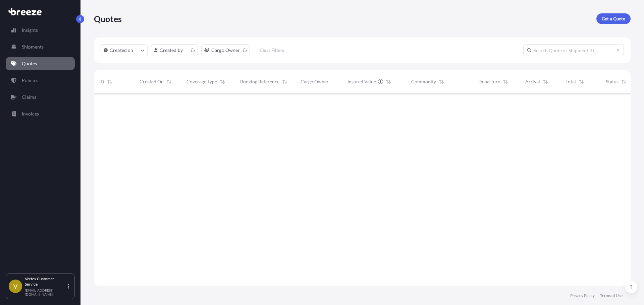 This screenshot has height=305, width=644. I want to click on span: ID, so click(102, 82).